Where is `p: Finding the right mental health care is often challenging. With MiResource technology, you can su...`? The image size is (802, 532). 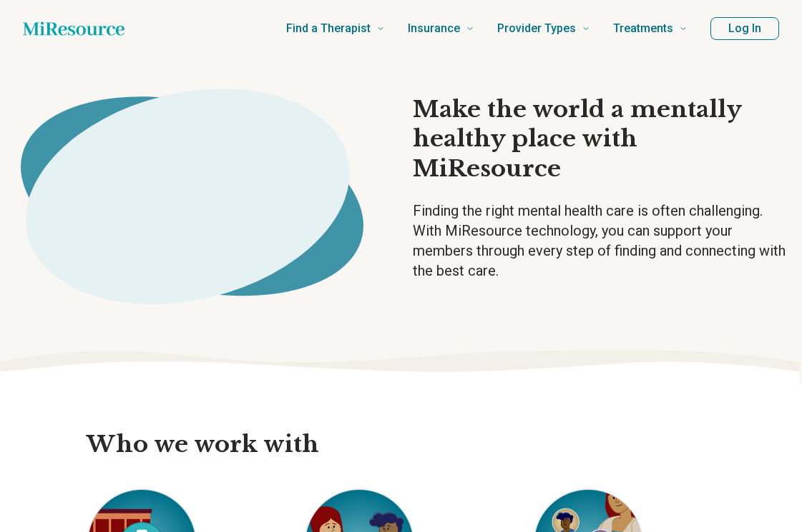 p: Finding the right mental health care is often challenging. With MiResource technology, you can su... is located at coordinates (601, 241).